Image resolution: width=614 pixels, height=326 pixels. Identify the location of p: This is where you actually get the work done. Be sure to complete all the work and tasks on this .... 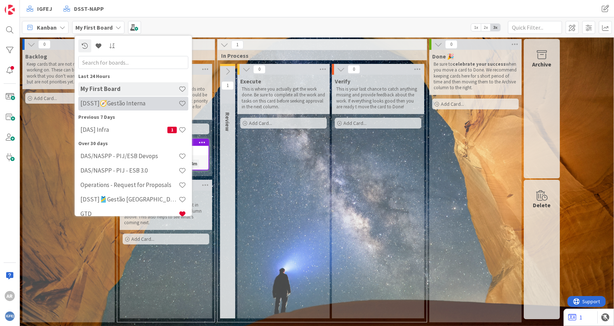
(284, 98).